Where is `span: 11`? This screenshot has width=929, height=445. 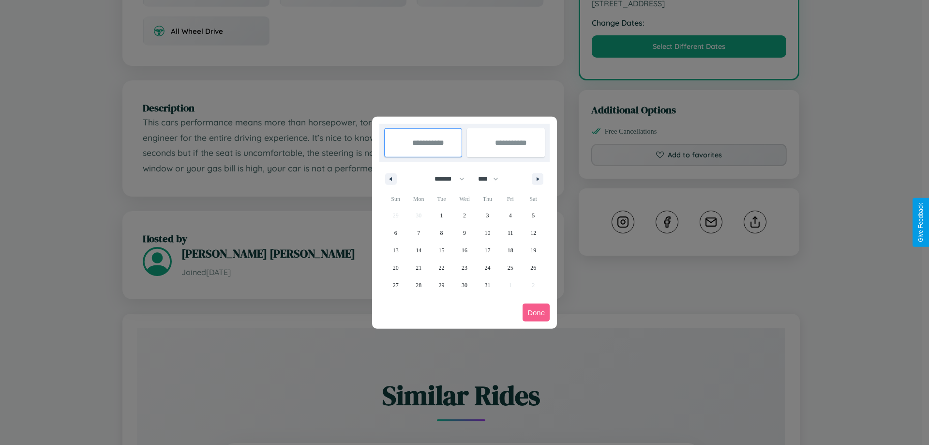 span: 11 is located at coordinates (511, 233).